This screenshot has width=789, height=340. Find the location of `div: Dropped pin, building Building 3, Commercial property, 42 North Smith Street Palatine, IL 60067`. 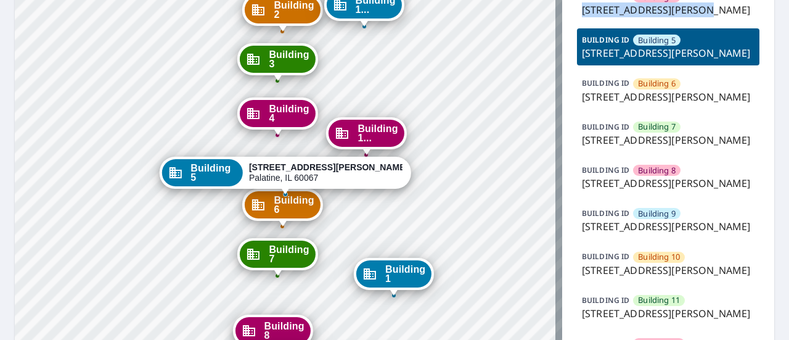

div: Dropped pin, building Building 3, Commercial property, 42 North Smith Street Palatine, IL 60067 is located at coordinates (277, 62).